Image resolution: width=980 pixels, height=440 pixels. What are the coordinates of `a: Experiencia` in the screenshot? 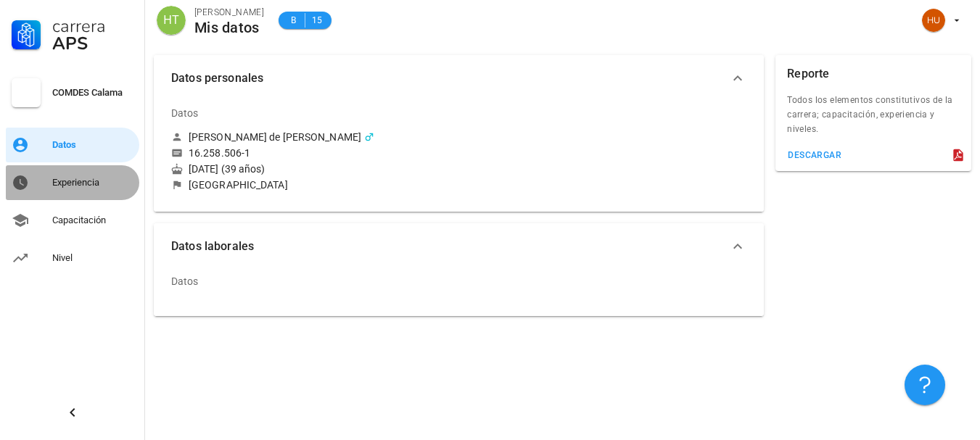 It's located at (73, 182).